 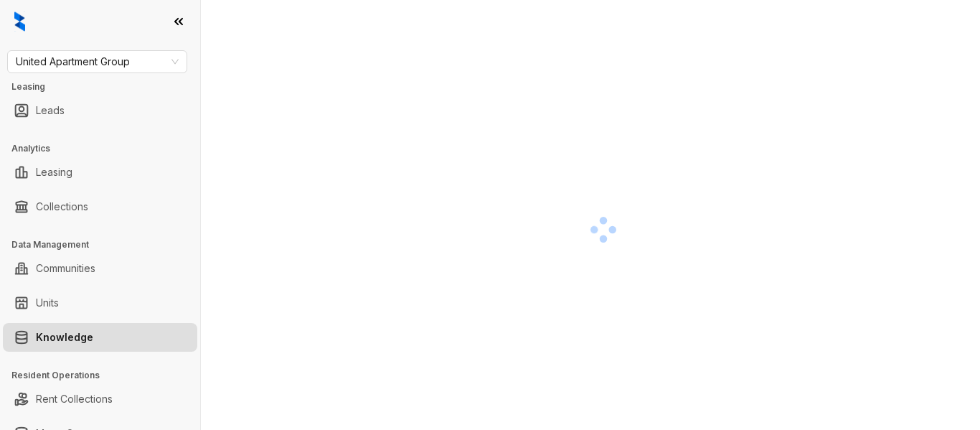 What do you see at coordinates (105, 87) in the screenshot?
I see `h3: Leasing` at bounding box center [105, 87].